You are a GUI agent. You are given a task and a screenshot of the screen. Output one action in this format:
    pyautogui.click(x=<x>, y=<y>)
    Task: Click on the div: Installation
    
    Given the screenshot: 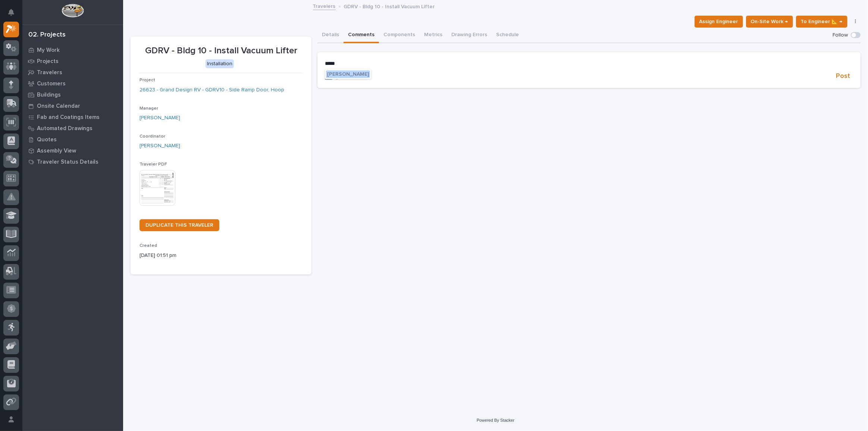 What is the action you would take?
    pyautogui.click(x=220, y=64)
    